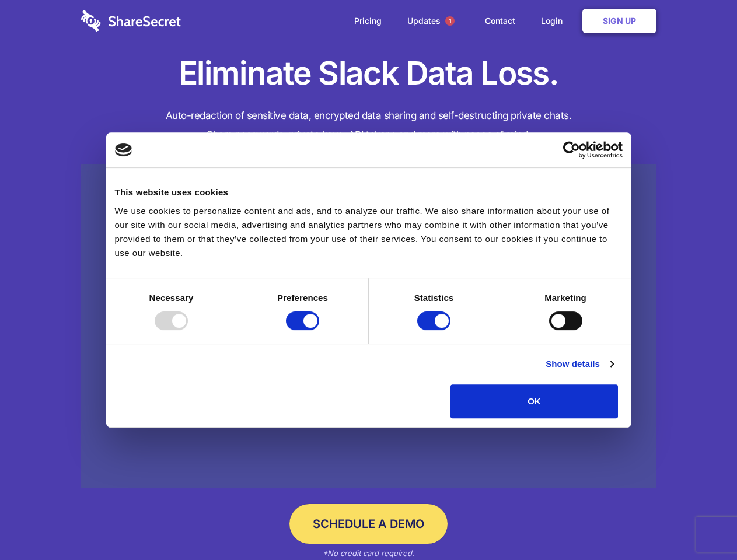 The height and width of the screenshot is (560, 737). I want to click on a: Login, so click(554, 21).